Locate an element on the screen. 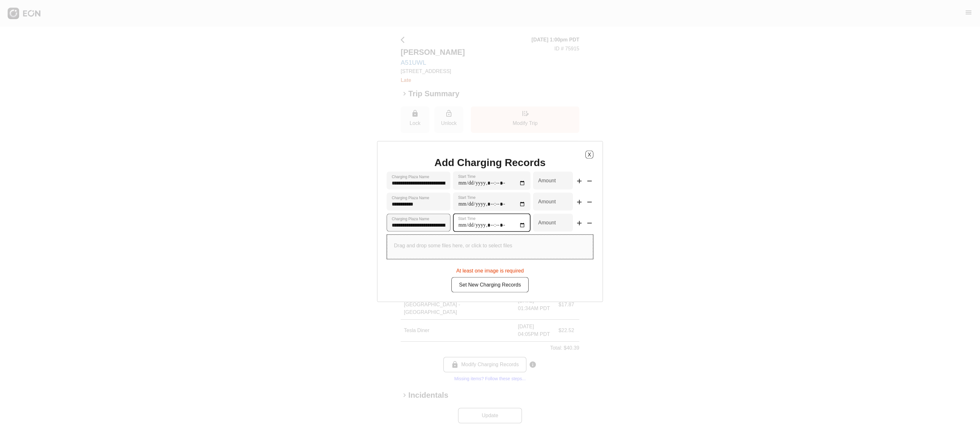 This screenshot has height=443, width=980. h1: Add Charging Records is located at coordinates (490, 163).